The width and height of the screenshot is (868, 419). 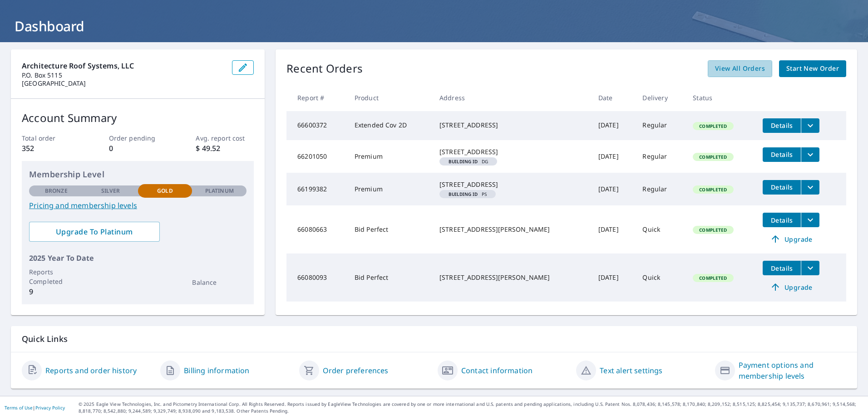 What do you see at coordinates (317, 126) in the screenshot?
I see `td: 66600372` at bounding box center [317, 126].